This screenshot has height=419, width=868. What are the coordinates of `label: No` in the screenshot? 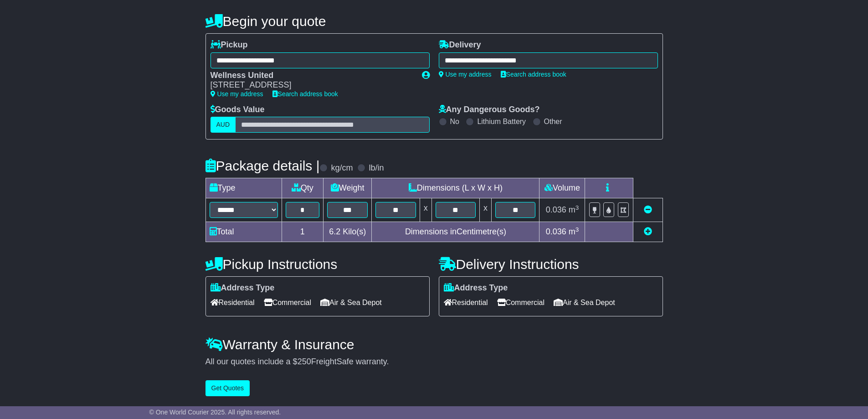 It's located at (455, 122).